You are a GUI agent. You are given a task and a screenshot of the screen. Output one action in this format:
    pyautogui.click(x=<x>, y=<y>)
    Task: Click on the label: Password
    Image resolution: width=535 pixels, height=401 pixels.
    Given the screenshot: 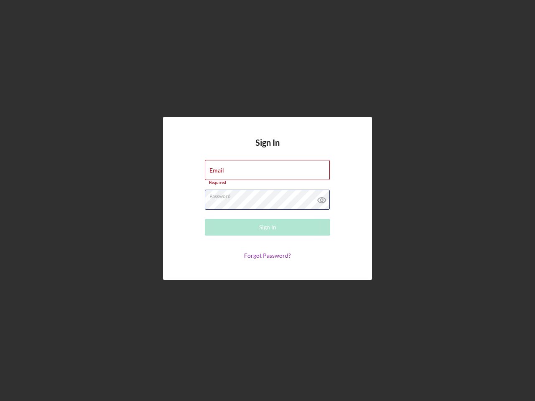 What is the action you would take?
    pyautogui.click(x=270, y=195)
    